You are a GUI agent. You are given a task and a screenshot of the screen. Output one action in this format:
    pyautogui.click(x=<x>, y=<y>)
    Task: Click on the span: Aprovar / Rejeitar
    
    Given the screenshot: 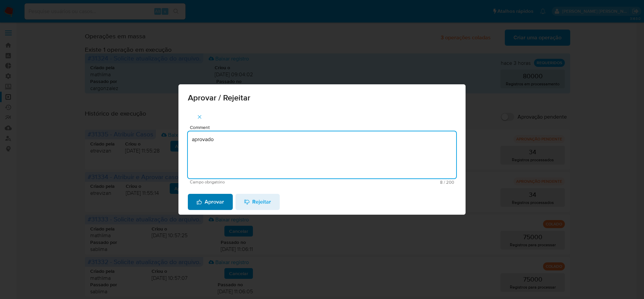 What is the action you would take?
    pyautogui.click(x=322, y=98)
    